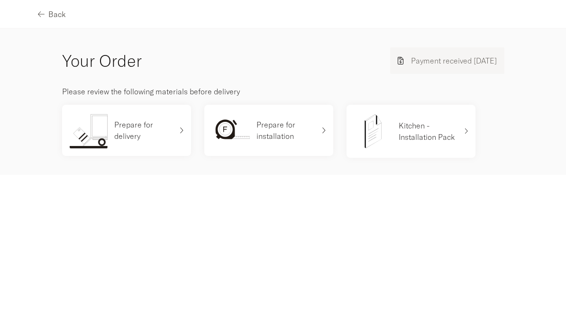 This screenshot has height=319, width=566. What do you see at coordinates (231, 130) in the screenshot?
I see `img: installation.svg` at bounding box center [231, 130].